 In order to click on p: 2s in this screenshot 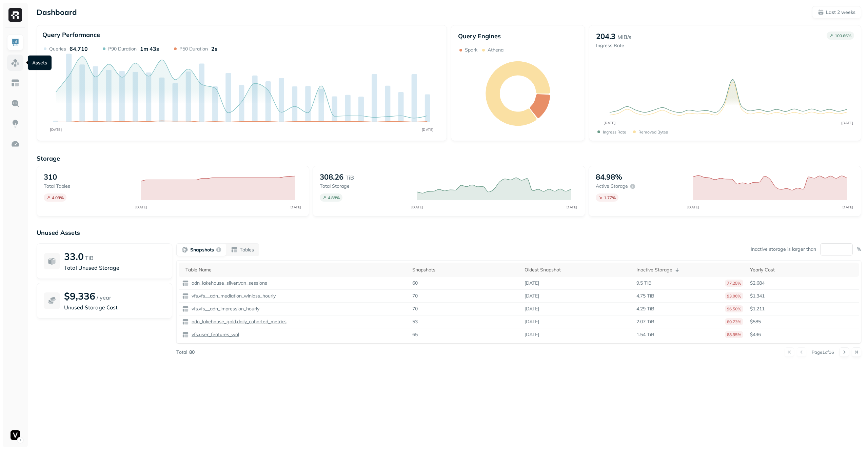, I will do `click(214, 49)`.